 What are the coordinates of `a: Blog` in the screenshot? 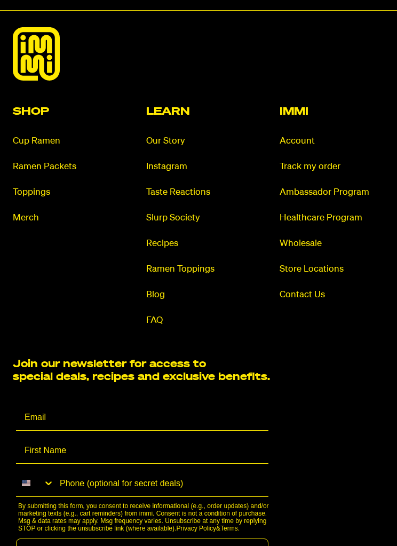 It's located at (198, 294).